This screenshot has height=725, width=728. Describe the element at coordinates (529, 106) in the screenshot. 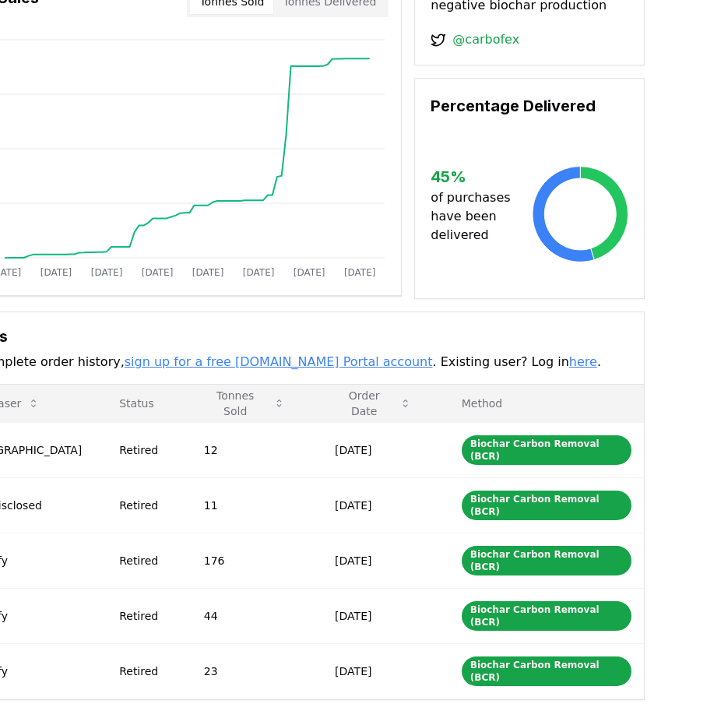

I see `h3: Percentage Delivered` at that location.